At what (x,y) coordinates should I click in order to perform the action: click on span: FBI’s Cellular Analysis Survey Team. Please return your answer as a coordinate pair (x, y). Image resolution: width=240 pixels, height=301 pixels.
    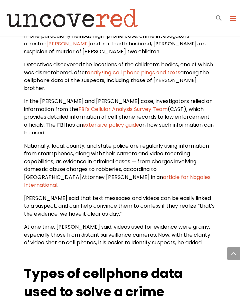
    Looking at the image, I should click on (123, 109).